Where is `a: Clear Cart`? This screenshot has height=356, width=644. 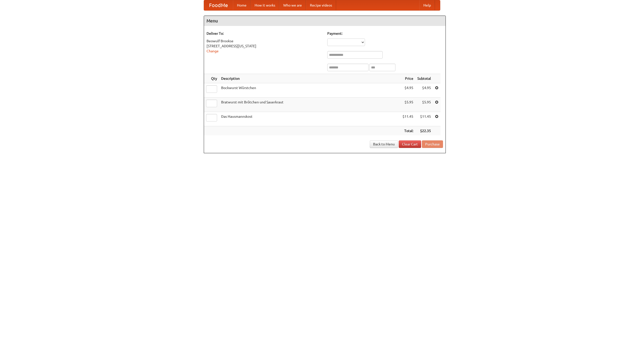 a: Clear Cart is located at coordinates (410, 144).